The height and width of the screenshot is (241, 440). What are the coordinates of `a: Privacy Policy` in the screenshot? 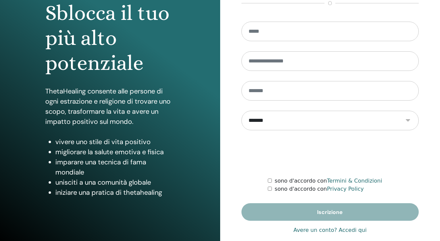 It's located at (345, 189).